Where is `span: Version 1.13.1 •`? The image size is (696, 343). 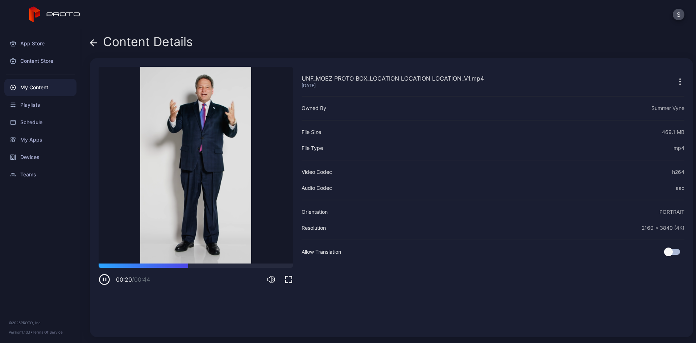
span: Version 1.13.1 • is located at coordinates (21, 332).